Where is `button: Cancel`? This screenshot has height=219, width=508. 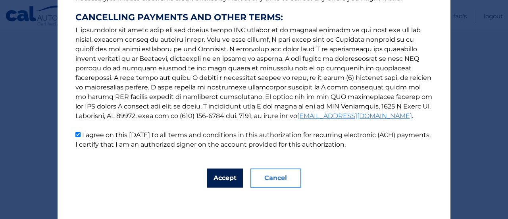
button: Cancel is located at coordinates (276, 178).